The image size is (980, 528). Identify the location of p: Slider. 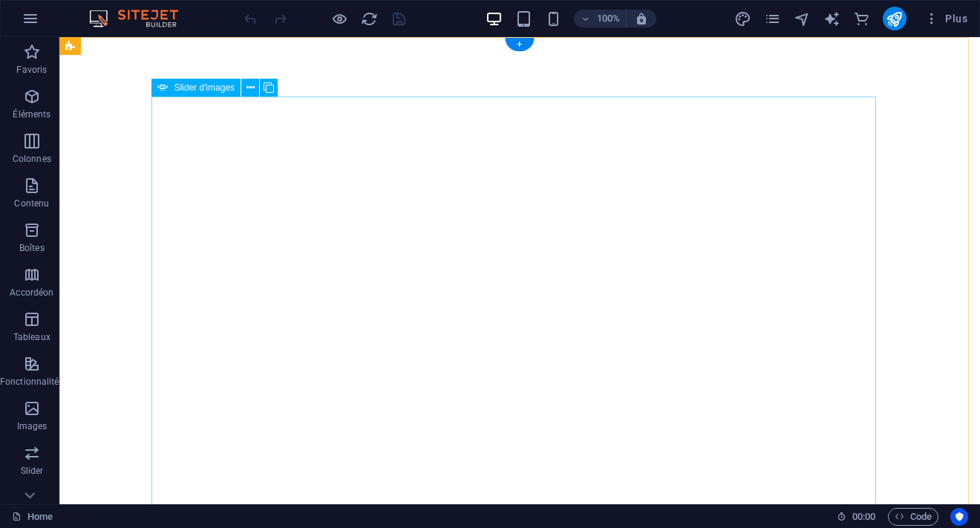
(32, 471).